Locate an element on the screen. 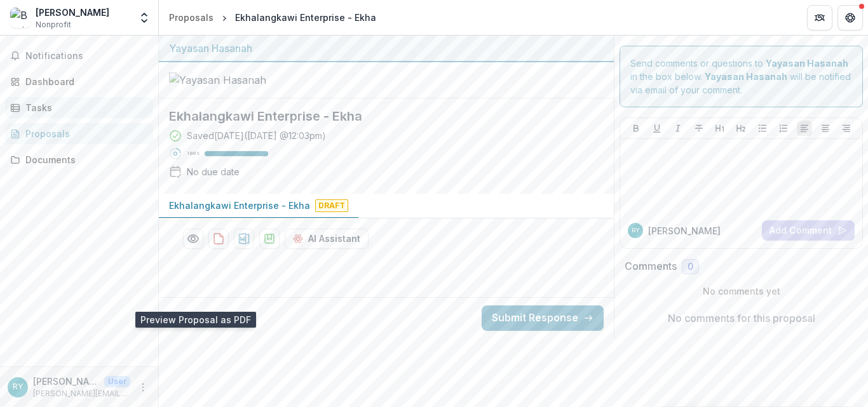 This screenshot has width=868, height=407. button: Notifications is located at coordinates (79, 56).